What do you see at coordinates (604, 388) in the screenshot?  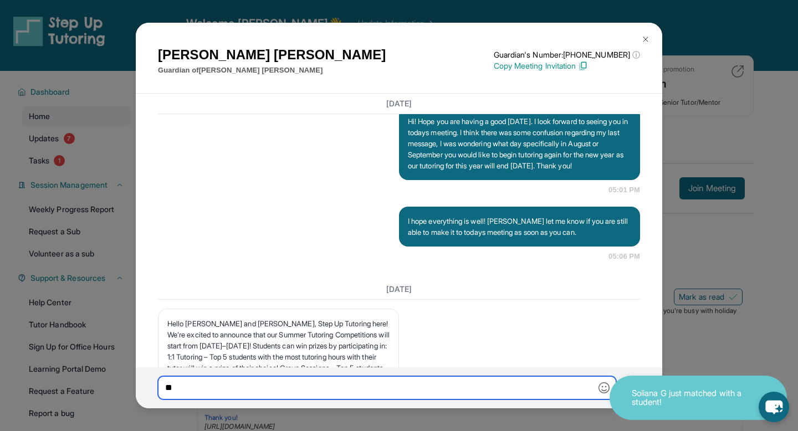 I see `img: Emoji` at bounding box center [604, 388].